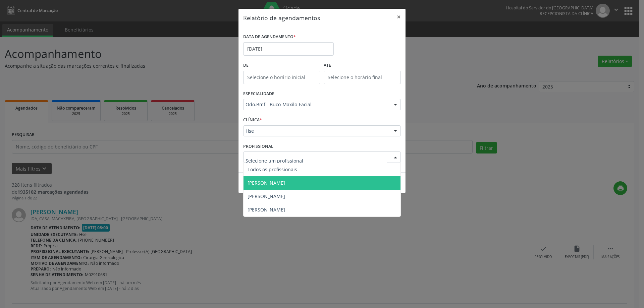 Image resolution: width=644 pixels, height=308 pixels. What do you see at coordinates (281, 18) in the screenshot?
I see `h5: Relatório de agendamentos` at bounding box center [281, 18].